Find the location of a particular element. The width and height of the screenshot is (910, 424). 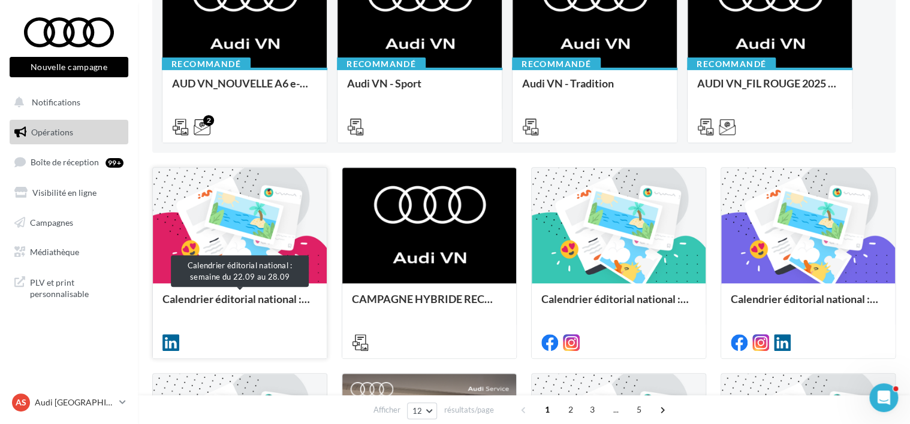

span: 1 is located at coordinates (547, 410).